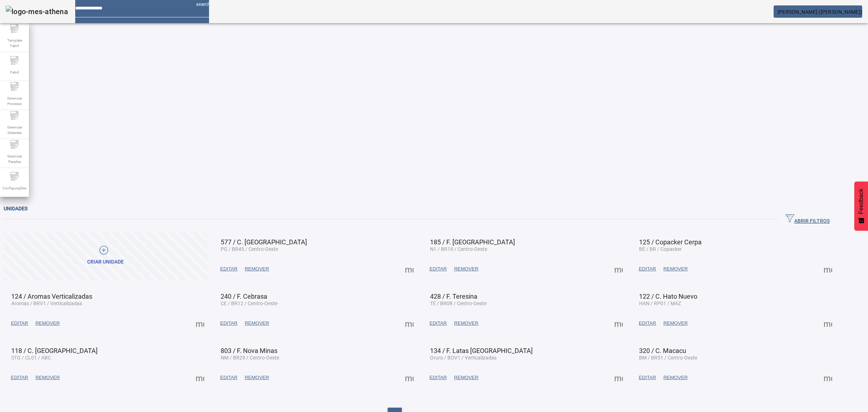 The image size is (868, 412). What do you see at coordinates (15, 43) in the screenshot?
I see `span: Template Fabril` at bounding box center [15, 43].